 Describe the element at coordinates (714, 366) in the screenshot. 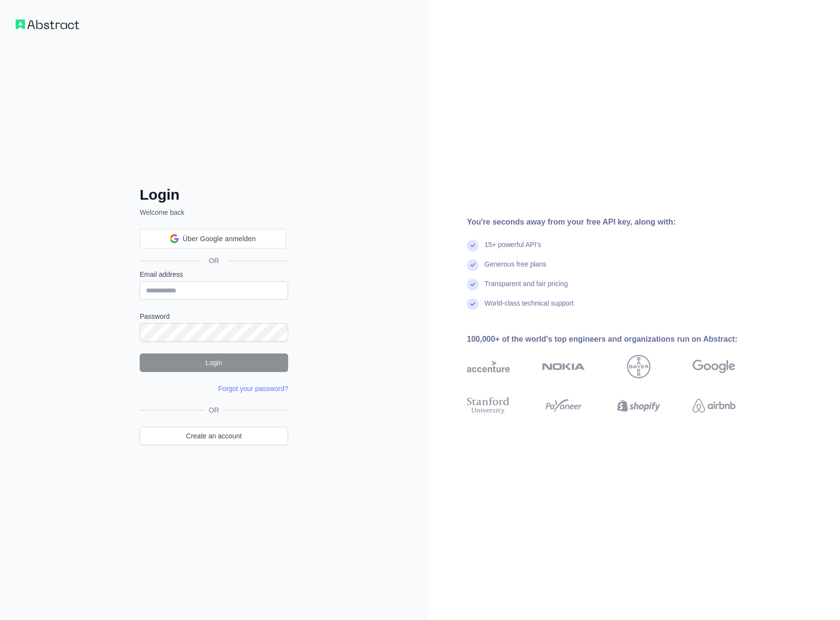

I see `img: google` at that location.